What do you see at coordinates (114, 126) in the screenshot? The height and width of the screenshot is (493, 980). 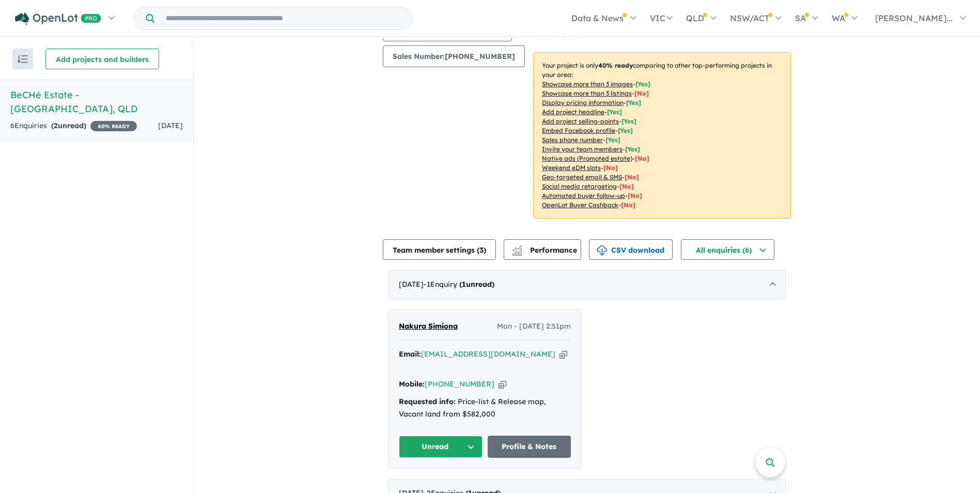 I see `span: 40 % READY` at bounding box center [114, 126].